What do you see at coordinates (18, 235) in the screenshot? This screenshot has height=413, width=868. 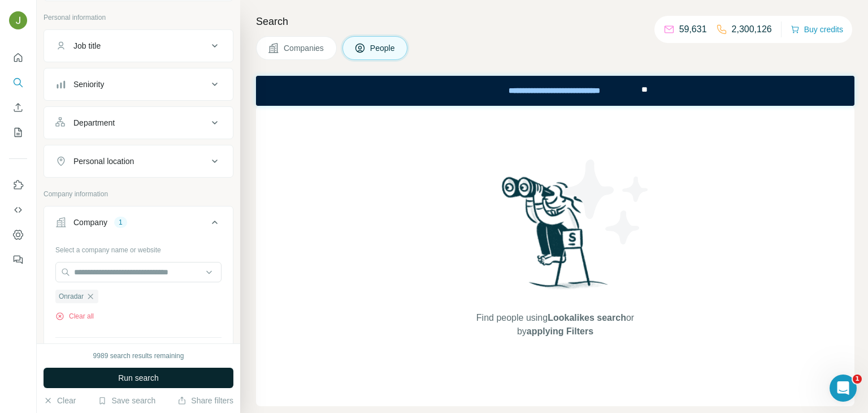 I see `button: Dashboard` at bounding box center [18, 235].